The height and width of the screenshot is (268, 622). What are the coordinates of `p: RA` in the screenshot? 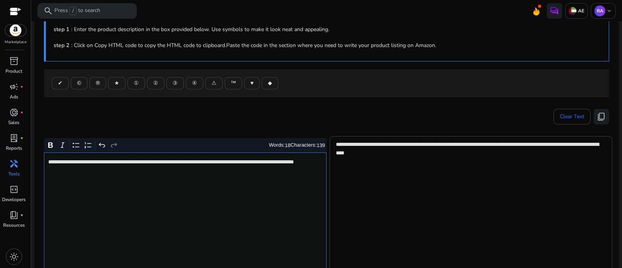 It's located at (600, 11).